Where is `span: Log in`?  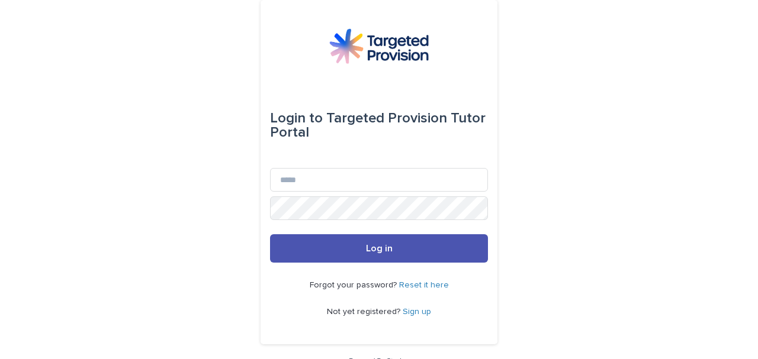 span: Log in is located at coordinates (379, 249).